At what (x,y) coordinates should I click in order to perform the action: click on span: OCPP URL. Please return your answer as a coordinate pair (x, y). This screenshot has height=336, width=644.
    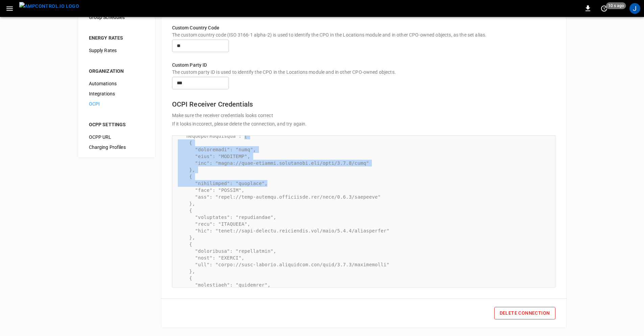
    Looking at the image, I should click on (117, 137).